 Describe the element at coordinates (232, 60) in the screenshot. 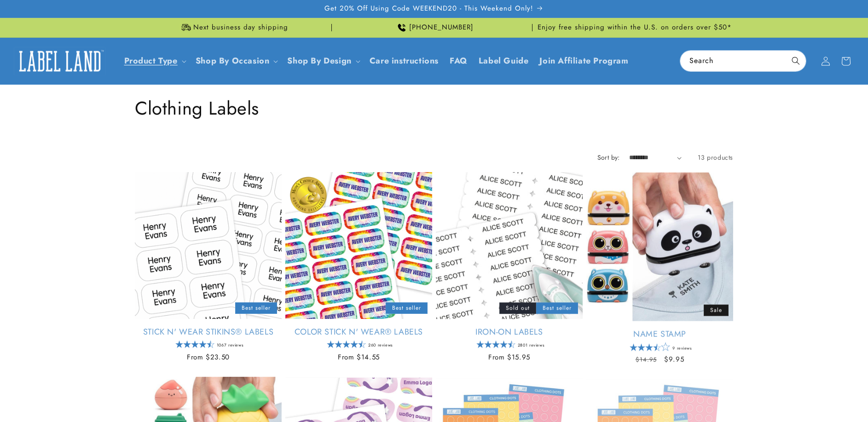

I see `span: Shop By Occasion` at that location.